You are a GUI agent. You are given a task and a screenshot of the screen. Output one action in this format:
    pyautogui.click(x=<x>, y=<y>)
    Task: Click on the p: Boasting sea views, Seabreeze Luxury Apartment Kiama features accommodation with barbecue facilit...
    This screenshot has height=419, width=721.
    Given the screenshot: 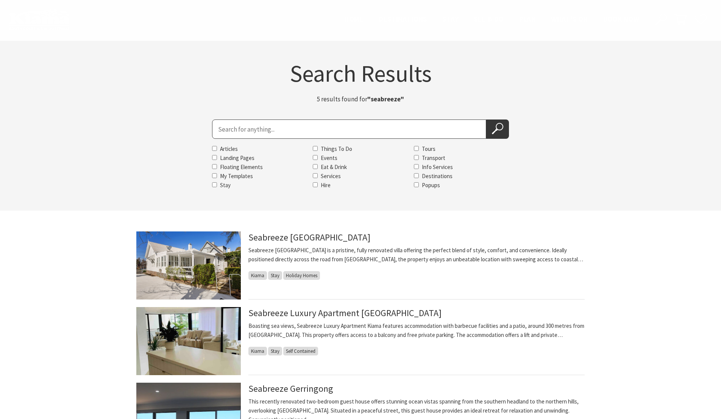 What is the action you would take?
    pyautogui.click(x=416, y=331)
    